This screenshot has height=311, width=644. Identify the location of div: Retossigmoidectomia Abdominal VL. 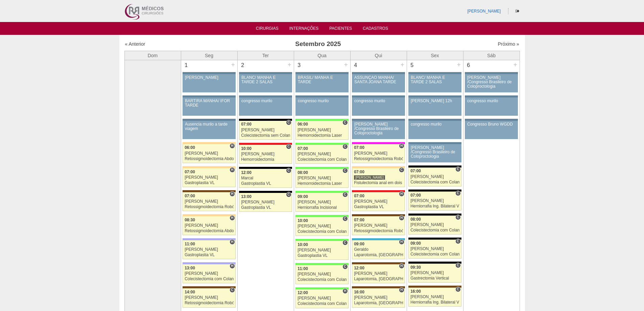
(209, 230).